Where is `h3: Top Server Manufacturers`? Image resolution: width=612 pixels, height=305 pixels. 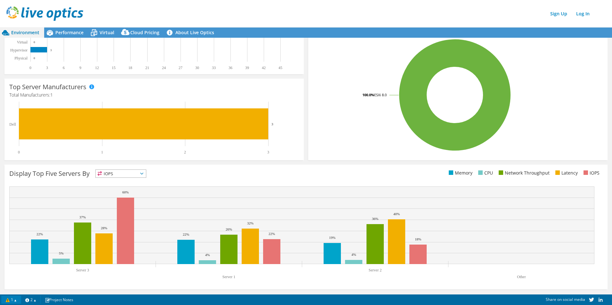
h3: Top Server Manufacturers is located at coordinates (48, 87).